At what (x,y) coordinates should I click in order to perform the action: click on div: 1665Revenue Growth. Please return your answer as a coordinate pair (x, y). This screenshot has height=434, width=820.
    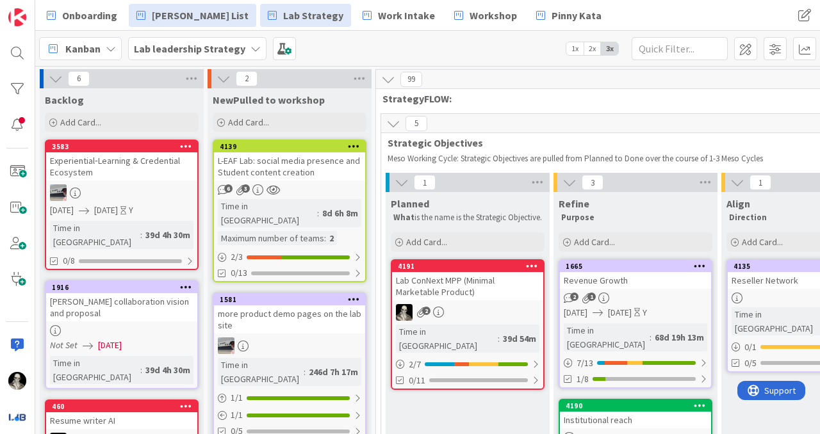
    Looking at the image, I should click on (635, 275).